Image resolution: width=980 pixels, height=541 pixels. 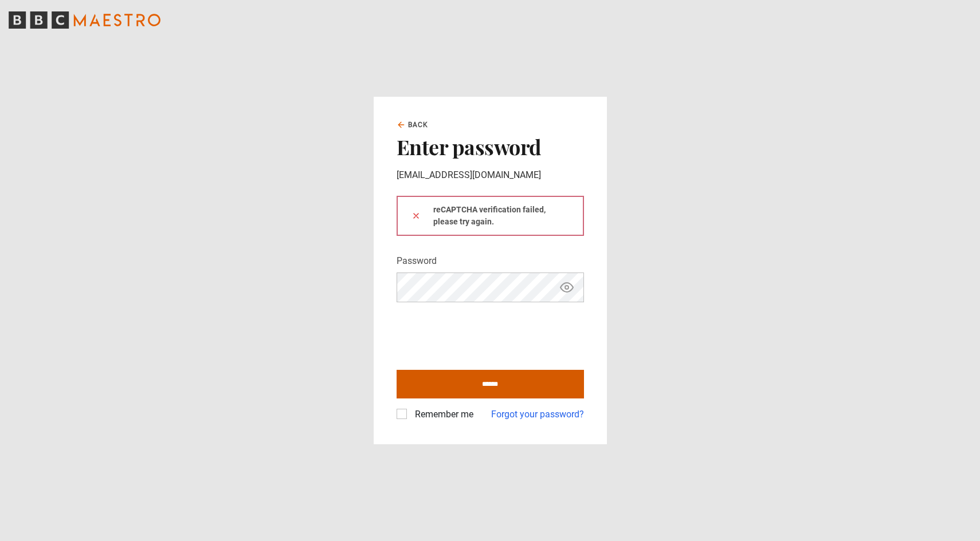 I want to click on a: Forgot your password?, so click(x=538, y=415).